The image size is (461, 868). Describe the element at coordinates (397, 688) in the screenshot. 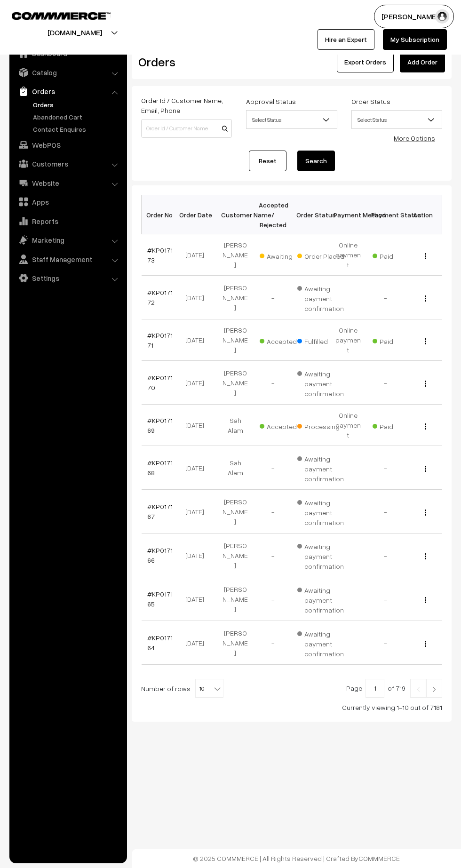

I see `span: of 719` at that location.